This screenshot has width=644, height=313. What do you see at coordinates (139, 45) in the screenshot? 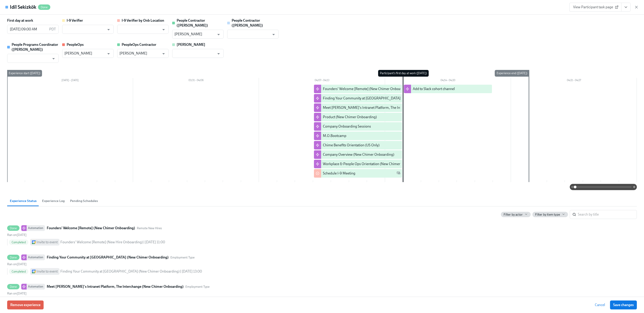
I see `strong: PeopleOps Contractor` at bounding box center [139, 45].